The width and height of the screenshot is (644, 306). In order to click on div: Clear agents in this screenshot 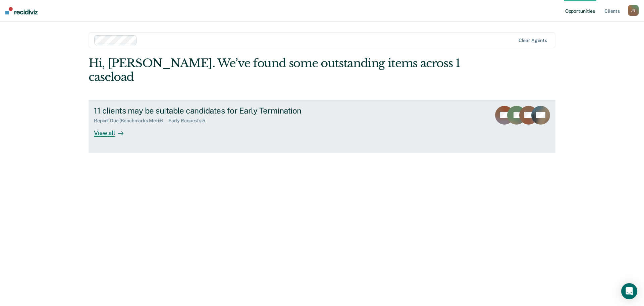, I will do `click(533, 40)`.